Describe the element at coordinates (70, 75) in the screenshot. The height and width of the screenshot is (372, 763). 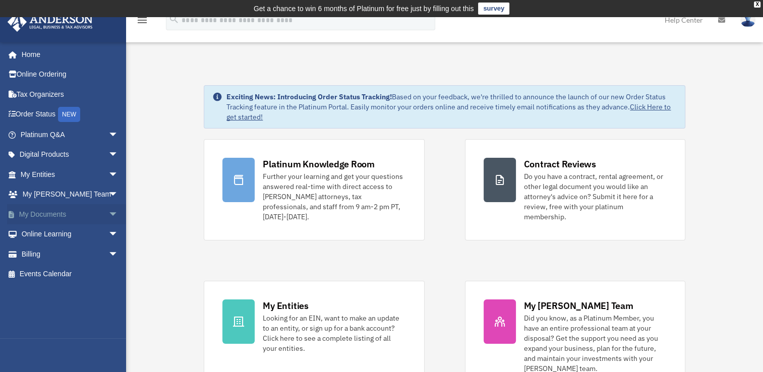
I see `a: Online Ordering` at that location.